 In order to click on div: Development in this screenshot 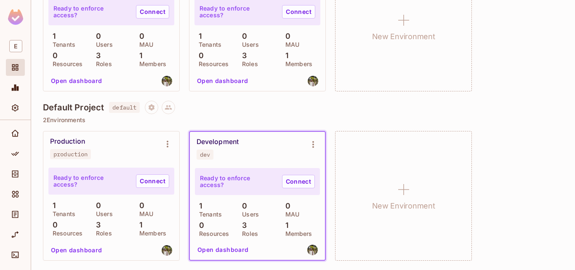, I will do `click(218, 142)`.